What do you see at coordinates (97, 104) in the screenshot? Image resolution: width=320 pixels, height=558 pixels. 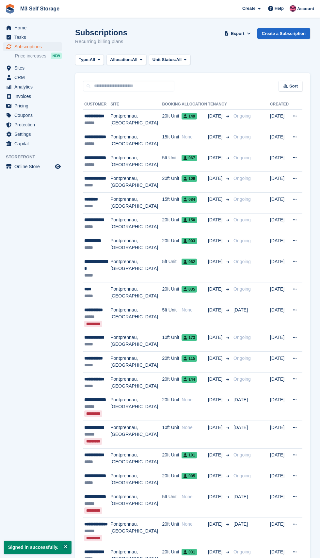 I see `th: Customer` at bounding box center [97, 104].